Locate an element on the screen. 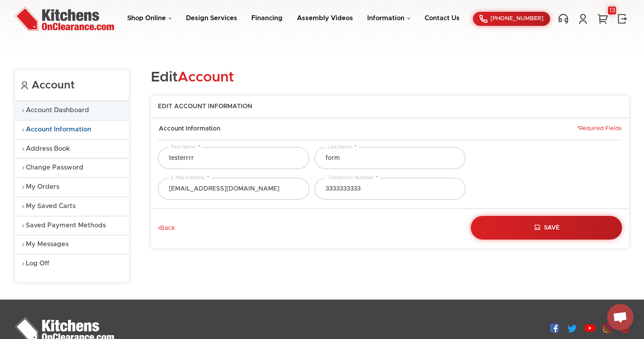 Image resolution: width=644 pixels, height=339 pixels. a: Assembly Videos is located at coordinates (325, 18).